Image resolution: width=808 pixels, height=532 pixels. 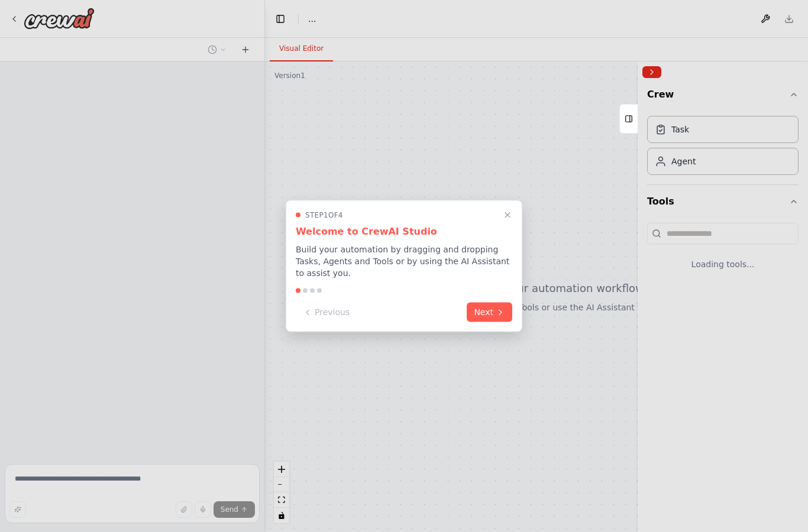 What do you see at coordinates (404, 232) in the screenshot?
I see `h3: Welcome to CrewAI Studio` at bounding box center [404, 232].